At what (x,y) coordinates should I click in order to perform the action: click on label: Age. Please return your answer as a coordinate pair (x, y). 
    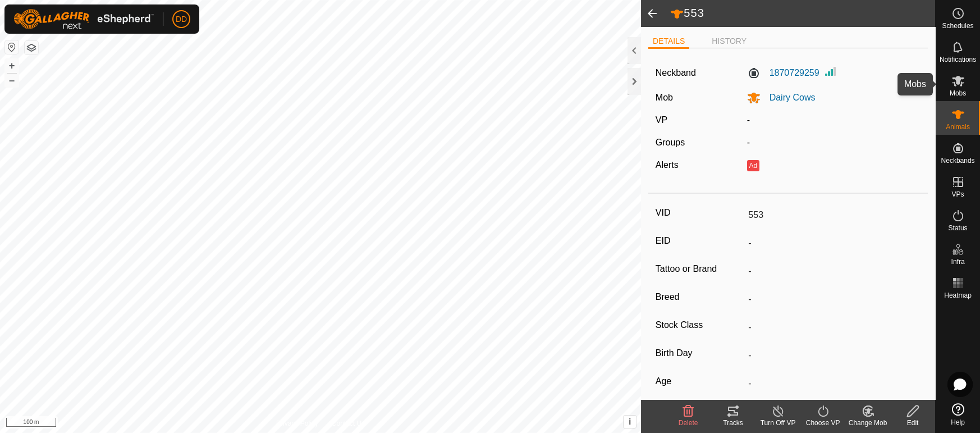
    Looking at the image, I should click on (699, 381).